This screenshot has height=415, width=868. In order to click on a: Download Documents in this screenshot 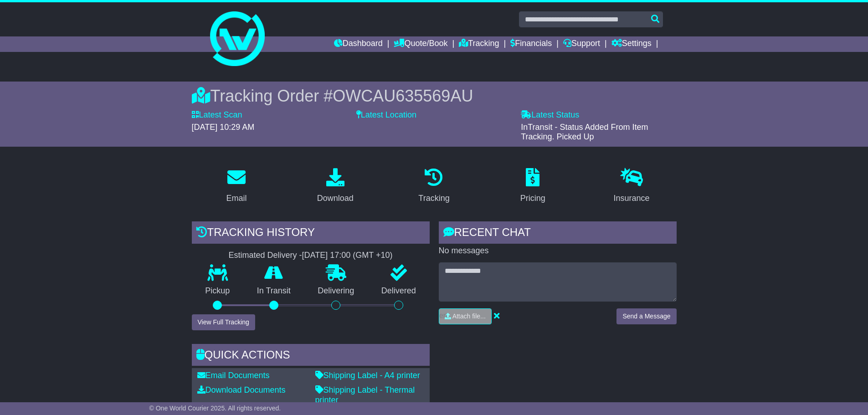, I will do `click(242, 390)`.